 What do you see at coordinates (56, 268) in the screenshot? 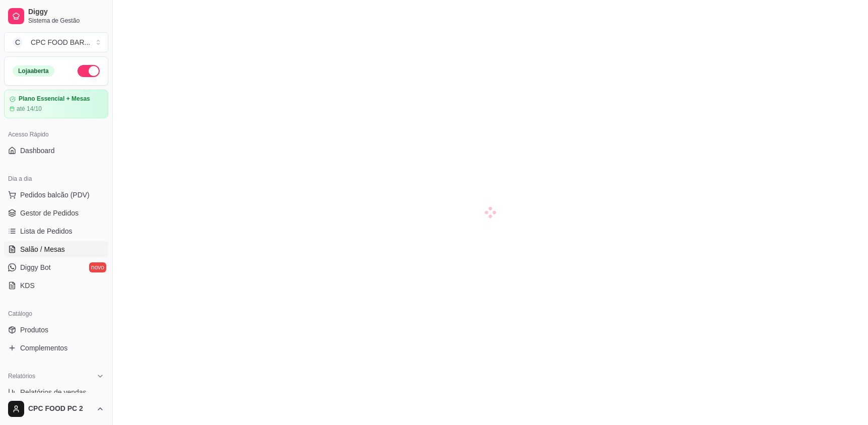
I see `a: Diggy Botnovo` at bounding box center [56, 268].